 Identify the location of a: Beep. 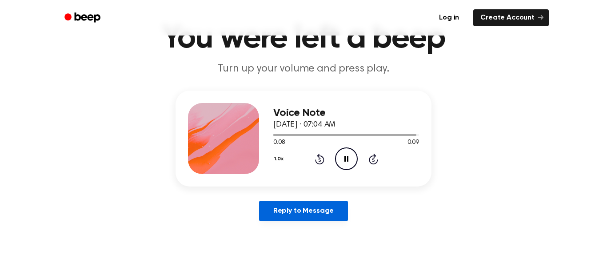
(83, 18).